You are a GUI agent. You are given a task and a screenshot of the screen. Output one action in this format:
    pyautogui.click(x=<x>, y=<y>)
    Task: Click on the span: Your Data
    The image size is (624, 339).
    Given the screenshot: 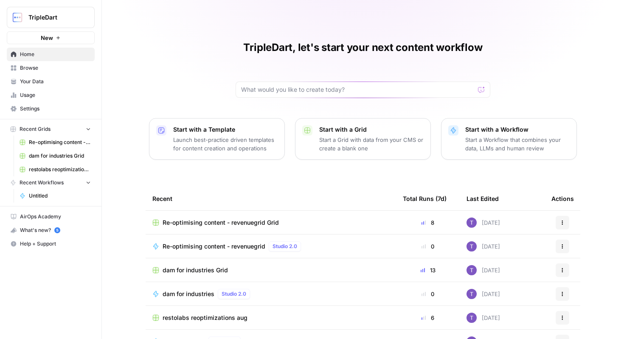 What is the action you would take?
    pyautogui.click(x=55, y=81)
    